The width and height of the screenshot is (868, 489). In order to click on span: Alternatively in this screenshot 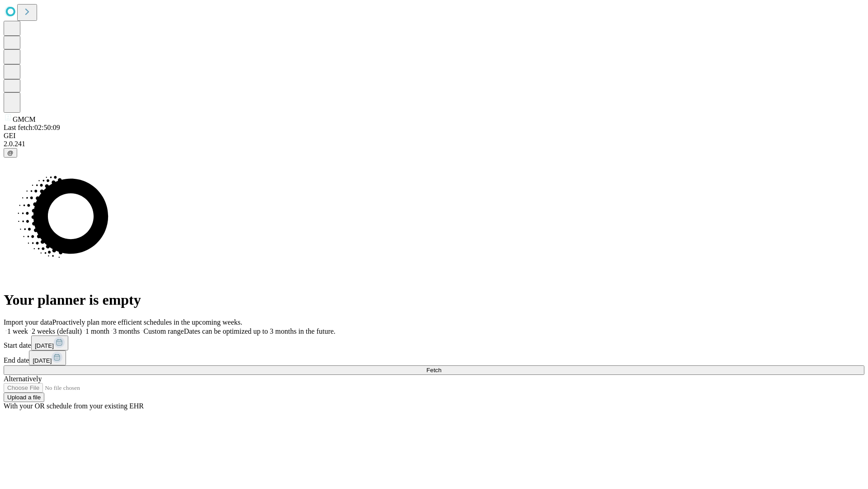, I will do `click(23, 378)`.